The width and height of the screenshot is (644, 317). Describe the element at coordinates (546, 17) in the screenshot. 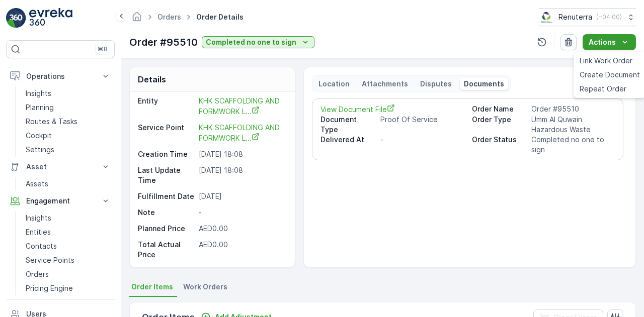

I see `img: Screenshot_2024-07-26_at_13.33.01.png` at that location.